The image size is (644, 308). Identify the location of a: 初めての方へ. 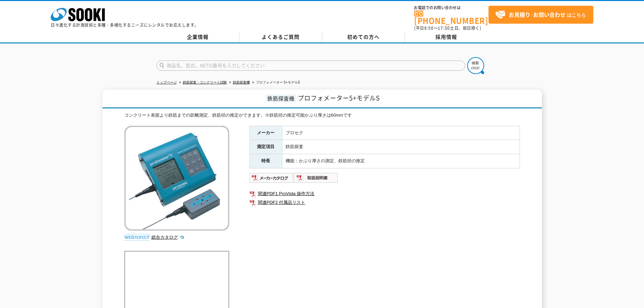
(363, 37).